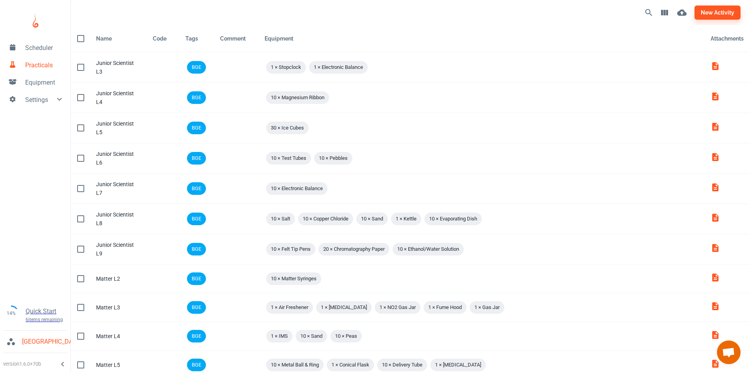 The height and width of the screenshot is (372, 750). What do you see at coordinates (159, 39) in the screenshot?
I see `div: Code` at bounding box center [159, 39].